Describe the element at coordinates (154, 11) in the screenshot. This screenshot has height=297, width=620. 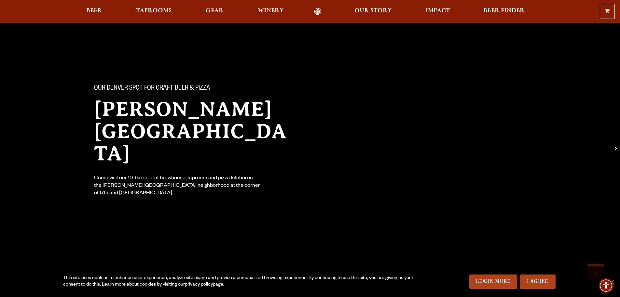
I see `a: Taprooms` at that location.